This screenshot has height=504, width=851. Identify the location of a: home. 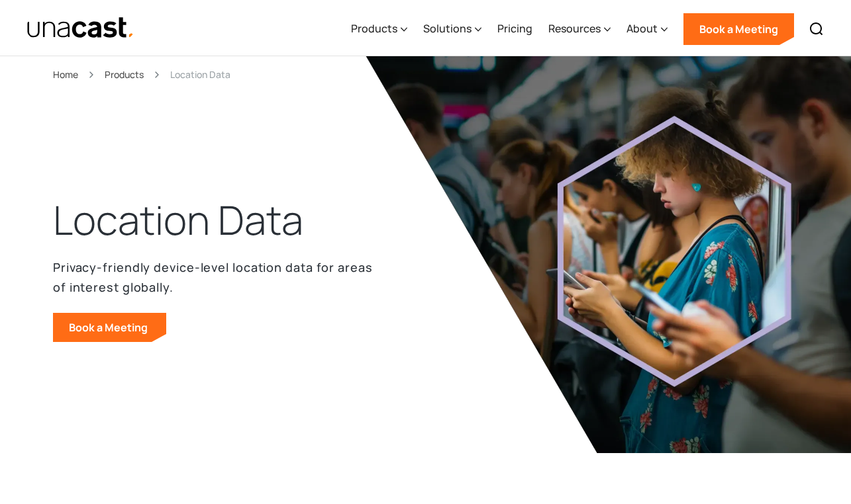
(80, 27).